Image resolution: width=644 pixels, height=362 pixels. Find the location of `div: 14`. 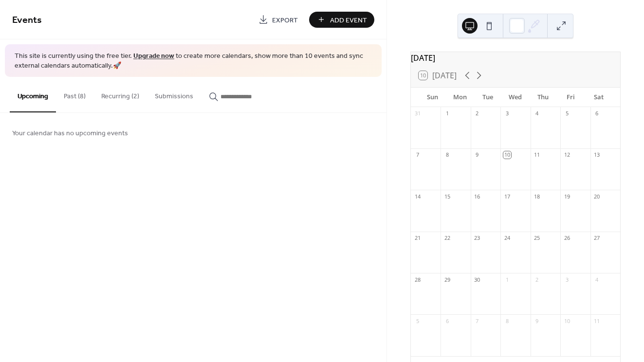

div: 14 is located at coordinates (417, 196).